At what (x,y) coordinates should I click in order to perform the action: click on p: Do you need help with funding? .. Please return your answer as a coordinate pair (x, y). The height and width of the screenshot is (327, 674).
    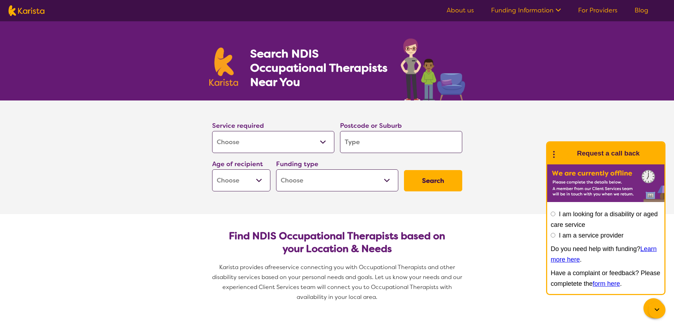
    Looking at the image, I should click on (606, 254).